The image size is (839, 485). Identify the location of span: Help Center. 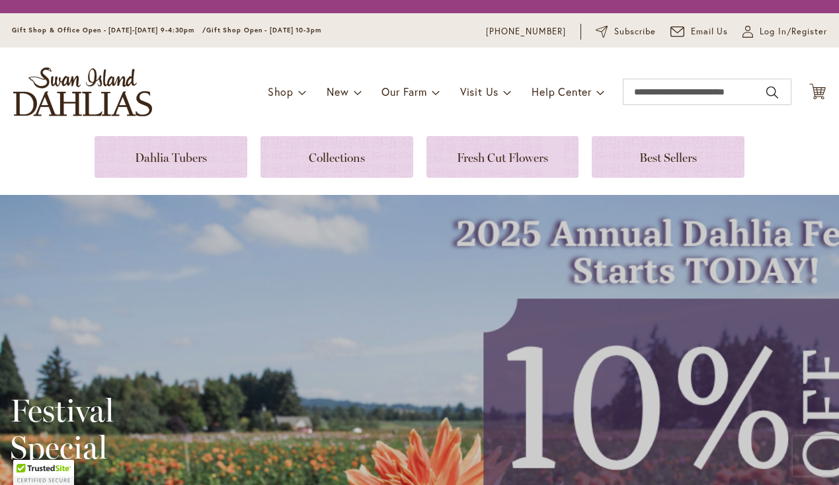
(561, 91).